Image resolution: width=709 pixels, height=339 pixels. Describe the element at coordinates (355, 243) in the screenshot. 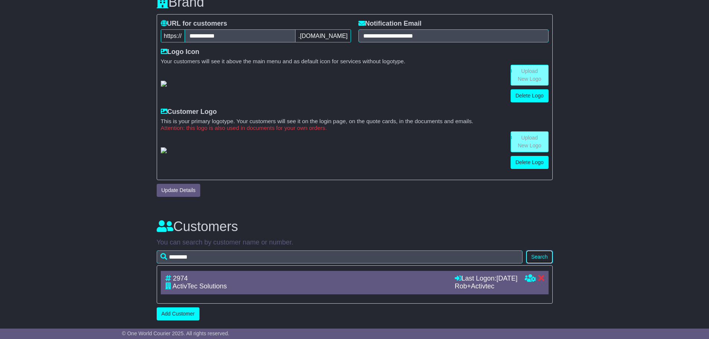

I see `p: You can search by customer name or number.` at that location.